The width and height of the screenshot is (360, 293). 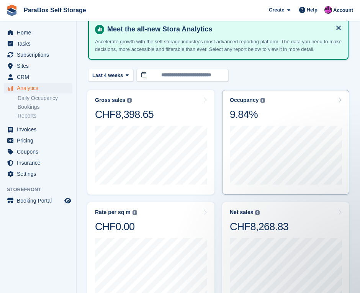 What do you see at coordinates (40, 88) in the screenshot?
I see `span: Analytics` at bounding box center [40, 88].